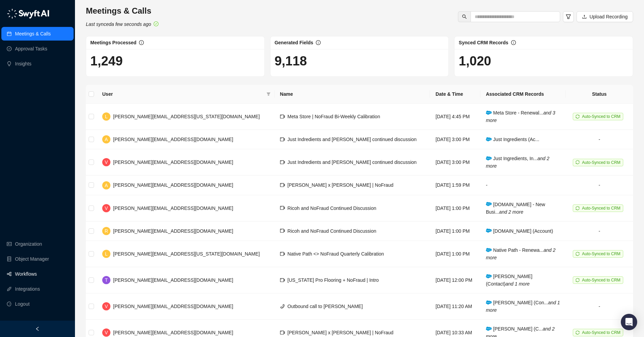 This screenshot has height=337, width=644. Describe the element at coordinates (352, 94) in the screenshot. I see `th: Name` at that location.